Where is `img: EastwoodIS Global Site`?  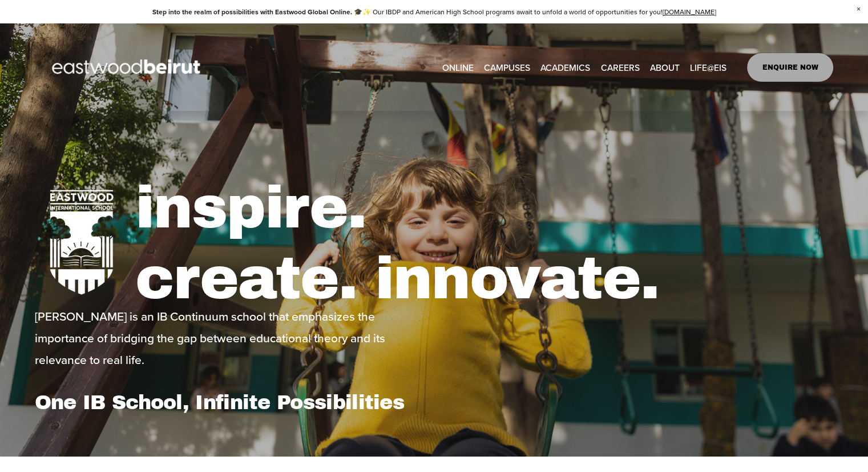 img: EastwoodIS Global Site is located at coordinates (128, 68).